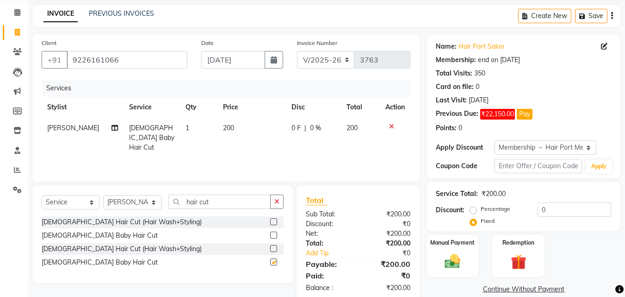 Image resolution: width=625 pixels, height=297 pixels. I want to click on label: Manual Payment, so click(453, 243).